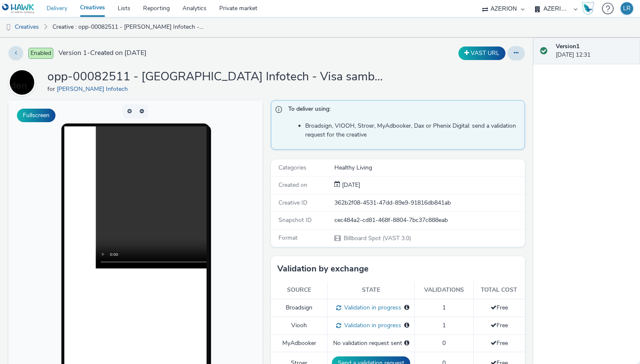  I want to click on a: Lunden Infotech, so click(24, 82).